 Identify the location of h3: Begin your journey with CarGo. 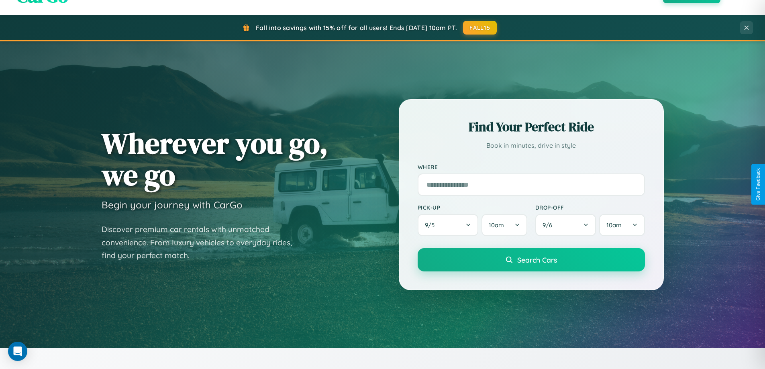
(172, 205).